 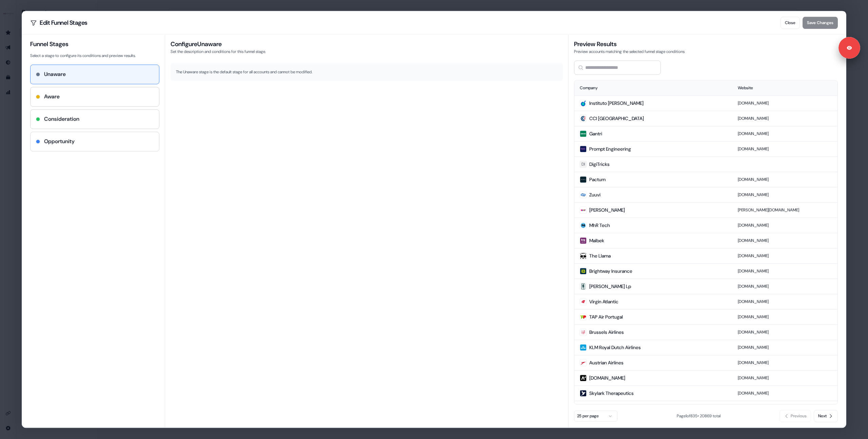 What do you see at coordinates (594, 195) in the screenshot?
I see `span: Zuuvi` at bounding box center [594, 195].